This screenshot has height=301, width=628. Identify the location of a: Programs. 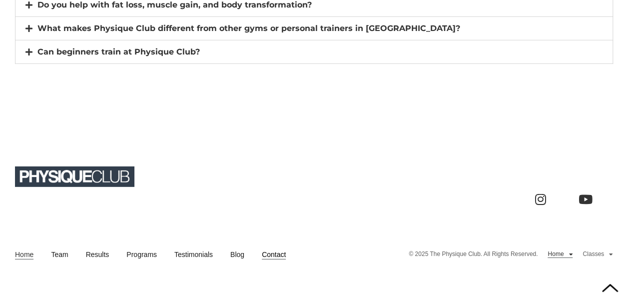
(141, 254).